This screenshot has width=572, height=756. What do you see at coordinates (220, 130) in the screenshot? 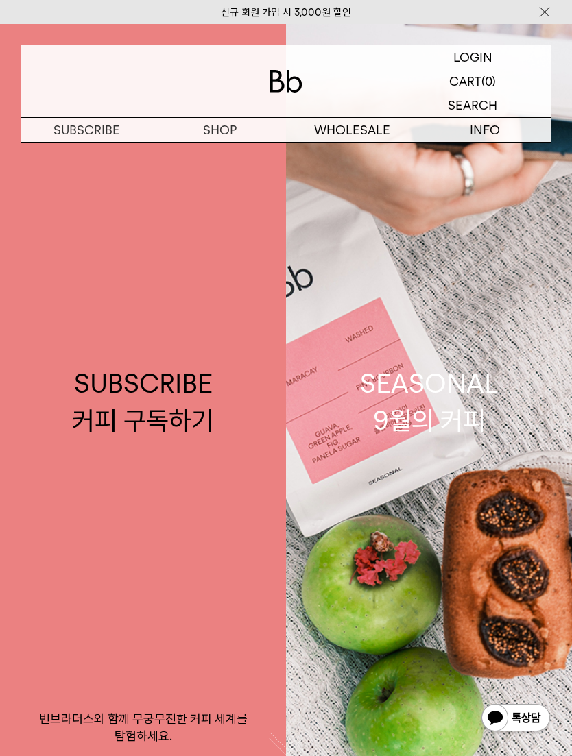
I see `p: SHOP` at bounding box center [220, 130].